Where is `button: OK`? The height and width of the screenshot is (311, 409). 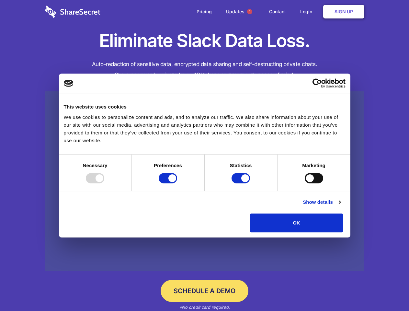 button: OK is located at coordinates (296, 223).